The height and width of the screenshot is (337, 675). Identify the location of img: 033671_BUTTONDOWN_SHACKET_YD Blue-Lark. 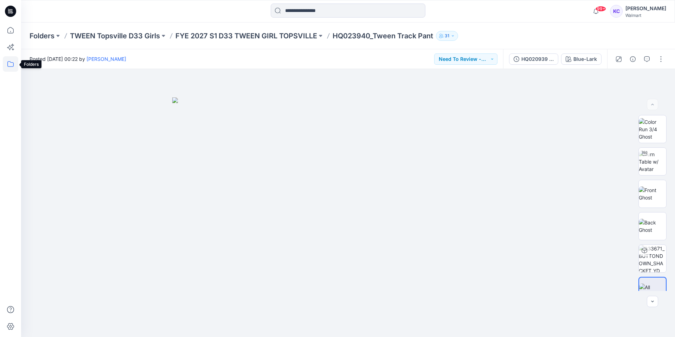
(652, 258).